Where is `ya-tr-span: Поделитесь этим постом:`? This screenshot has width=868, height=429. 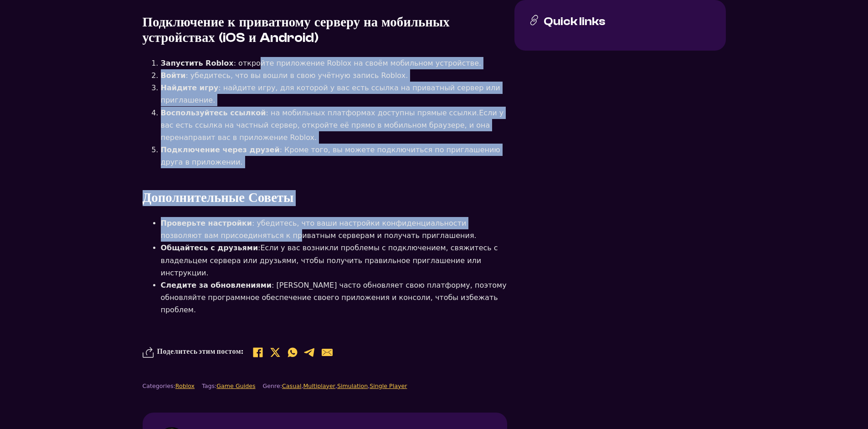
ya-tr-span: Поделитесь этим постом: is located at coordinates (200, 352).